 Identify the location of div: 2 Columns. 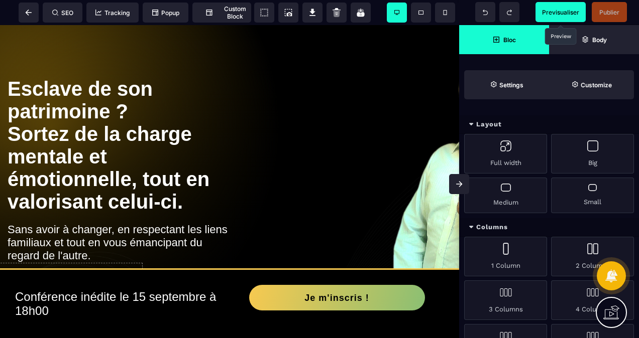
(592, 257).